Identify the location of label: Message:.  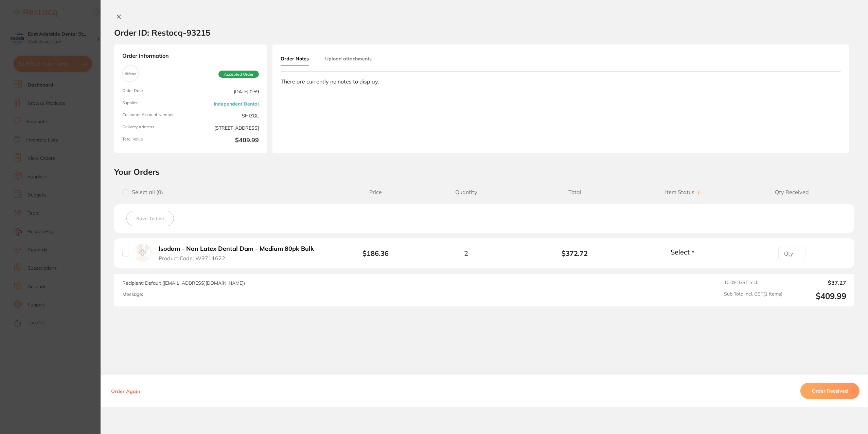
(133, 294).